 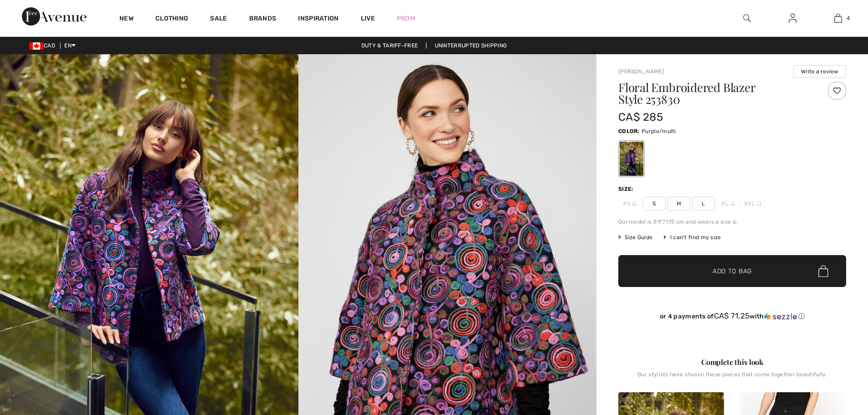 I want to click on span: 4, so click(x=848, y=18).